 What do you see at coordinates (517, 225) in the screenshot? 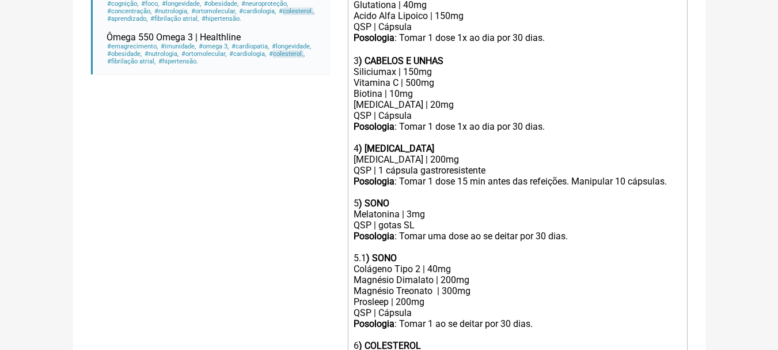
I see `div: QSP | gotas SL` at bounding box center [517, 225].